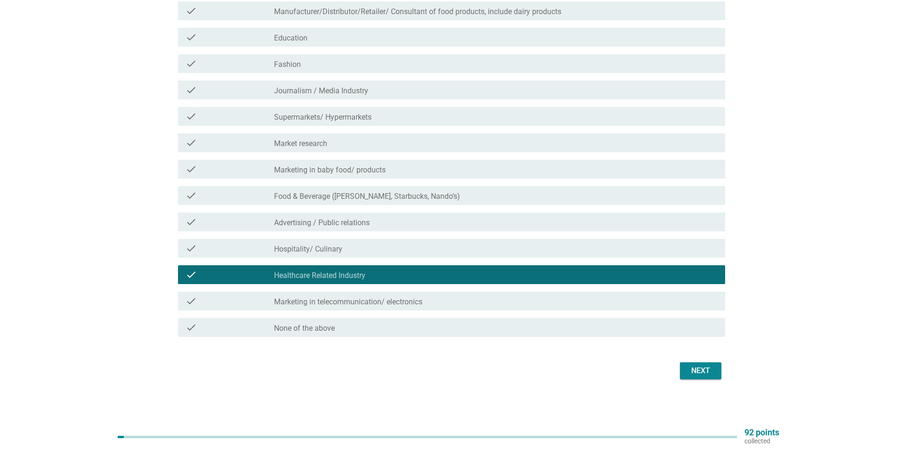 This screenshot has width=897, height=449. What do you see at coordinates (290, 38) in the screenshot?
I see `label: Education` at bounding box center [290, 38].